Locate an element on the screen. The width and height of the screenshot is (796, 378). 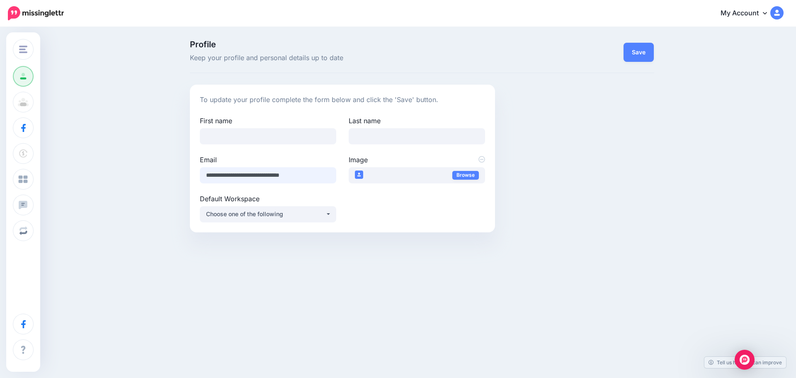
label: Last name is located at coordinates (417, 121).